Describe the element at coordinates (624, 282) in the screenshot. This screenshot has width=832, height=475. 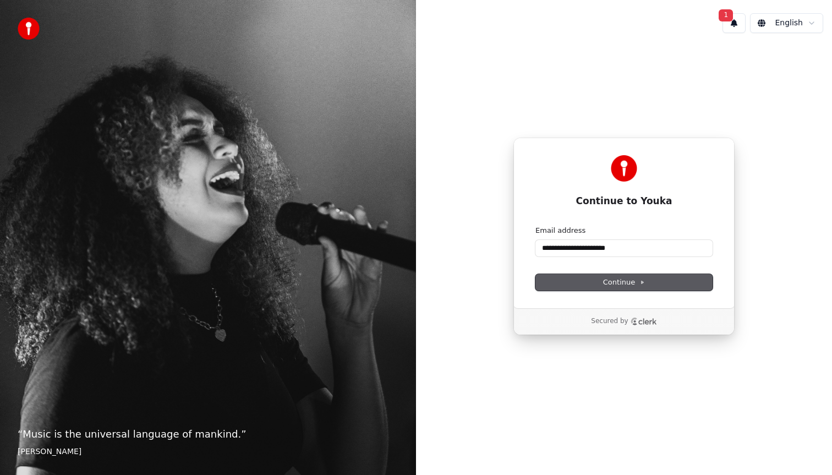
I see `button: Continue` at that location.